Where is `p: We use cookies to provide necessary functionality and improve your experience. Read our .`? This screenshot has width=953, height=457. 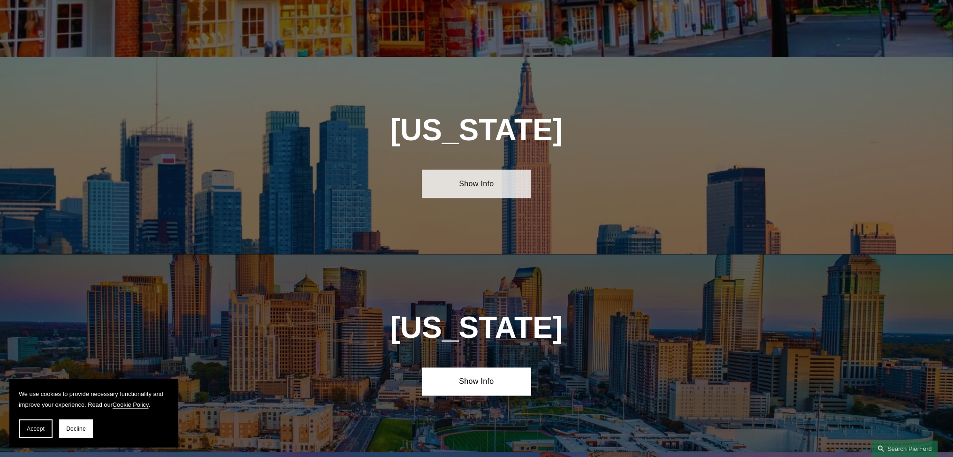 p: We use cookies to provide necessary functionality and improve your experience. Read our . is located at coordinates (94, 399).